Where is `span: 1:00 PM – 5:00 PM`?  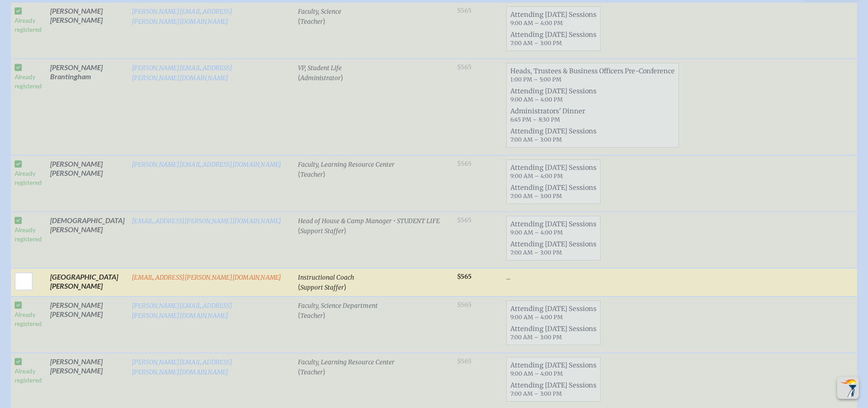 span: 1:00 PM – 5:00 PM is located at coordinates (536, 79).